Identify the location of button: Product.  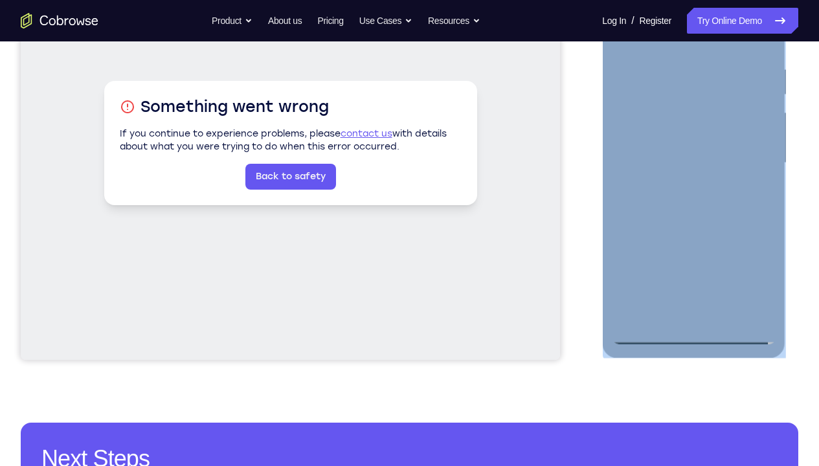
(232, 21).